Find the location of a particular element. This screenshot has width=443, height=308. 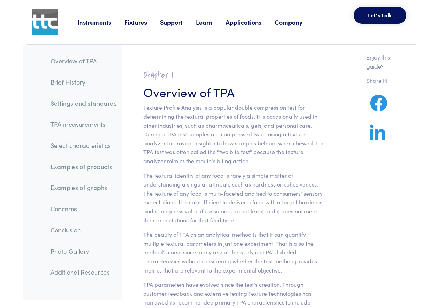

img: ttc_logo_1x1_v1.0.png is located at coordinates (45, 22).